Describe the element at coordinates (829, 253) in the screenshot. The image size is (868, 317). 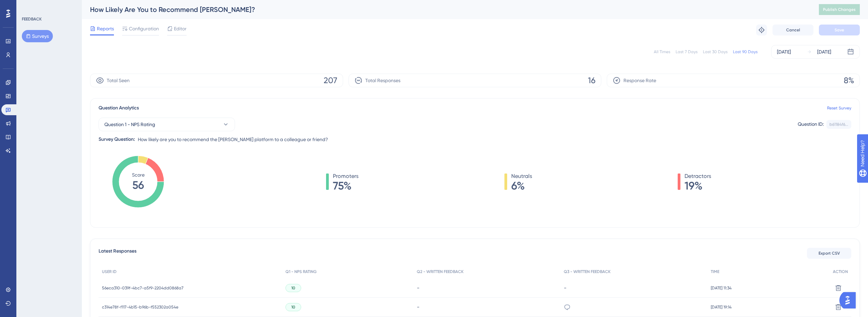
I see `button: Export CSV` at that location.